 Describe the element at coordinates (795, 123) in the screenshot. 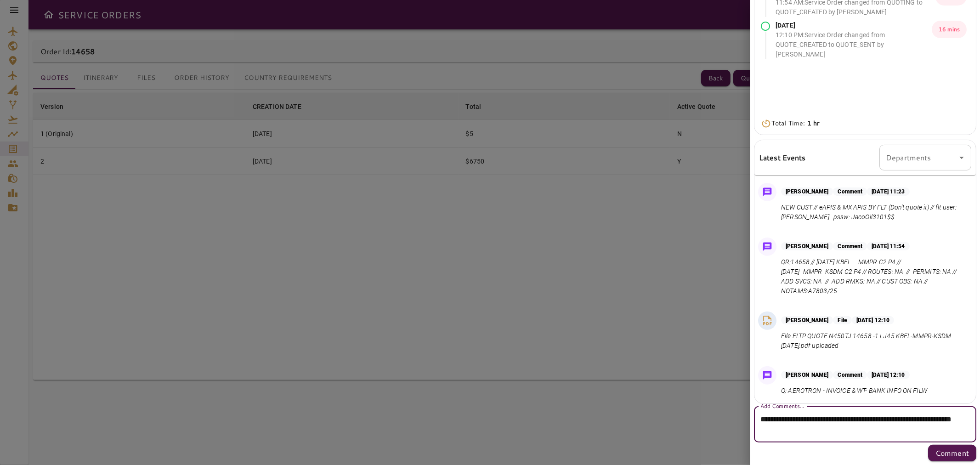

I see `p: Total Time:` at that location.